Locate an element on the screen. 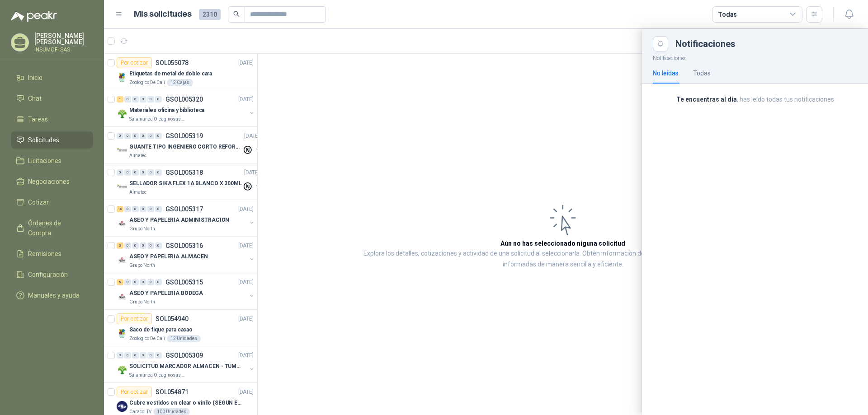 The height and width of the screenshot is (415, 868). a: Tareas is located at coordinates (52, 119).